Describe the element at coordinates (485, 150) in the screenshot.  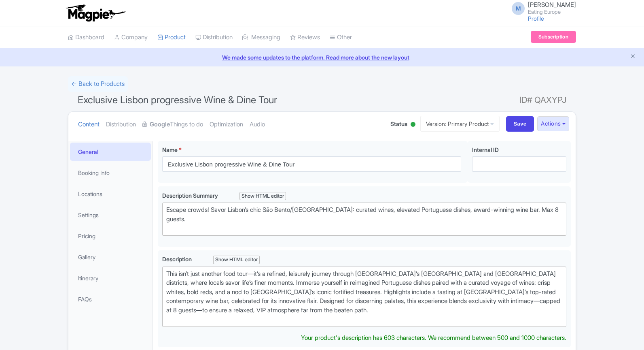
I see `span: Internal ID` at that location.